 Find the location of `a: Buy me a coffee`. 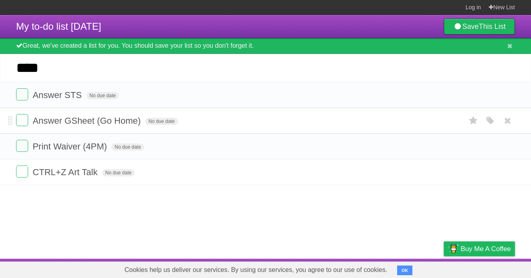

a: Buy me a coffee is located at coordinates (479, 249).